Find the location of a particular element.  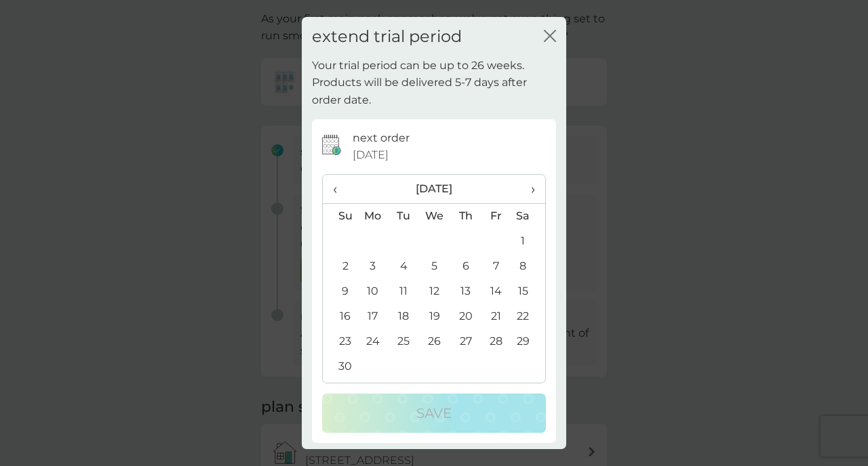

h2: extend trial period is located at coordinates (387, 37).